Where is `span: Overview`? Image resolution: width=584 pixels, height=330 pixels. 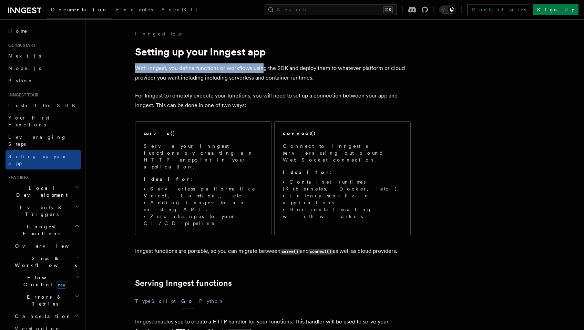 span: Overview is located at coordinates (50, 246).